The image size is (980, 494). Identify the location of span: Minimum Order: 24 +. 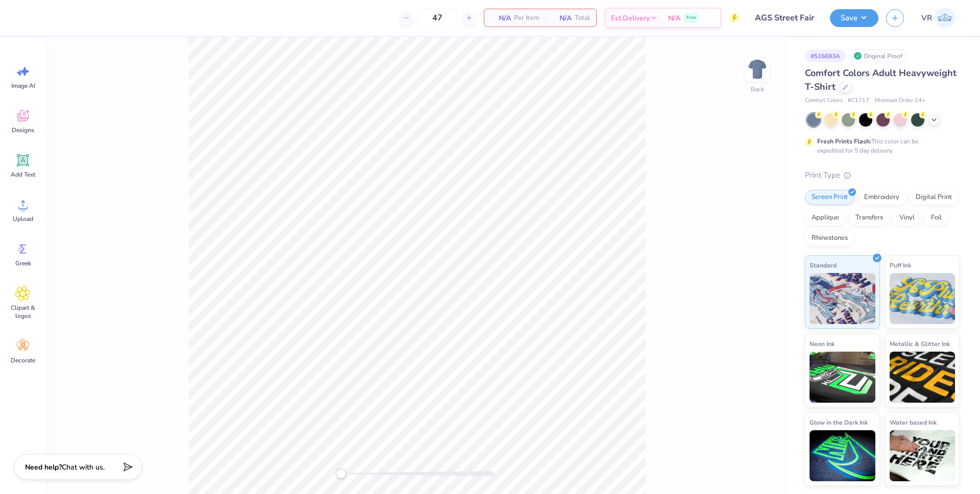
(900, 100).